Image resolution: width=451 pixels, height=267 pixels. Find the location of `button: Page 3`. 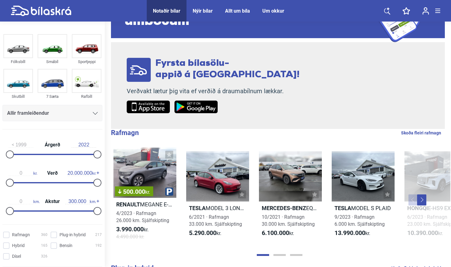

button: Page 3 is located at coordinates (296, 255).